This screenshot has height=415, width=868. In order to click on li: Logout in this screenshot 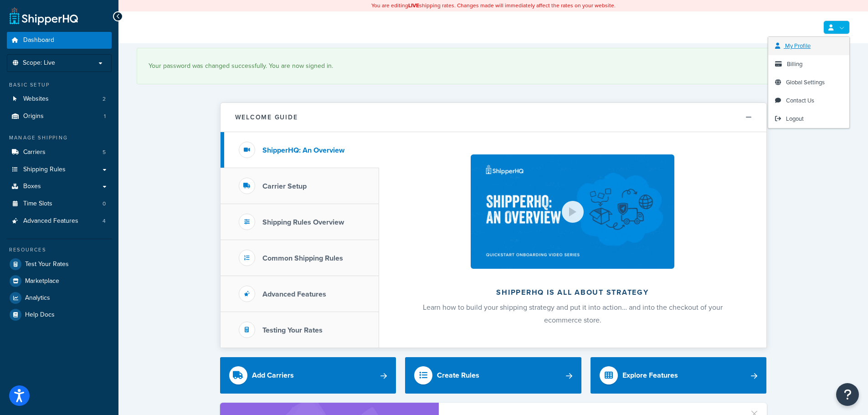, I will do `click(809, 119)`.